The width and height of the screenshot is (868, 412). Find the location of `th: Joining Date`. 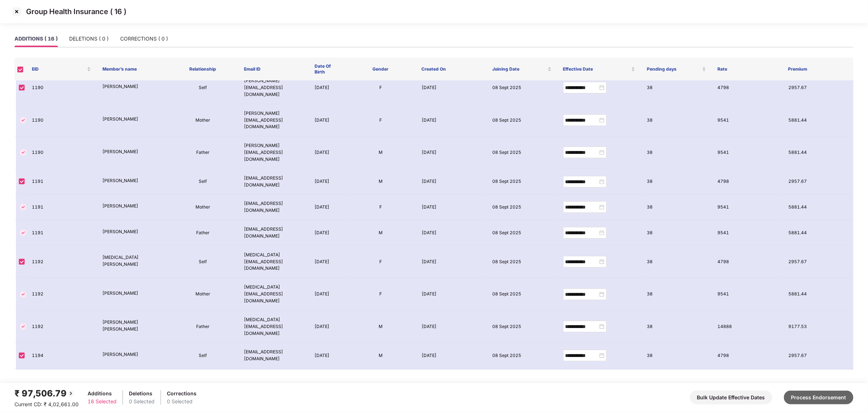

th: Joining Date is located at coordinates (522, 69).